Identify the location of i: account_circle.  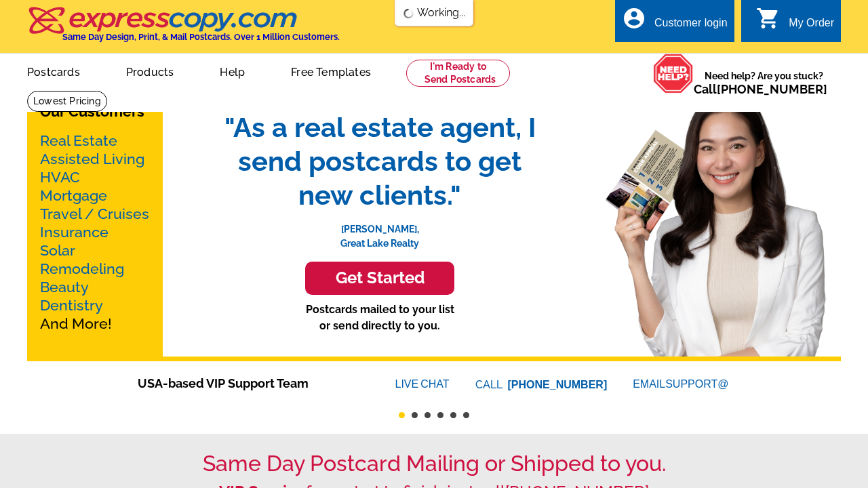
(634, 19).